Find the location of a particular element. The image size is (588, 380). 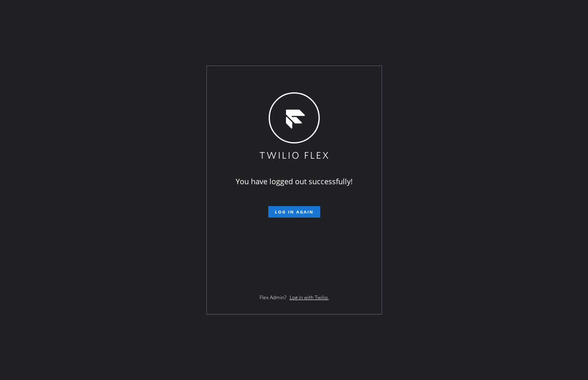

a: Log in with Twilio. is located at coordinates (309, 297).